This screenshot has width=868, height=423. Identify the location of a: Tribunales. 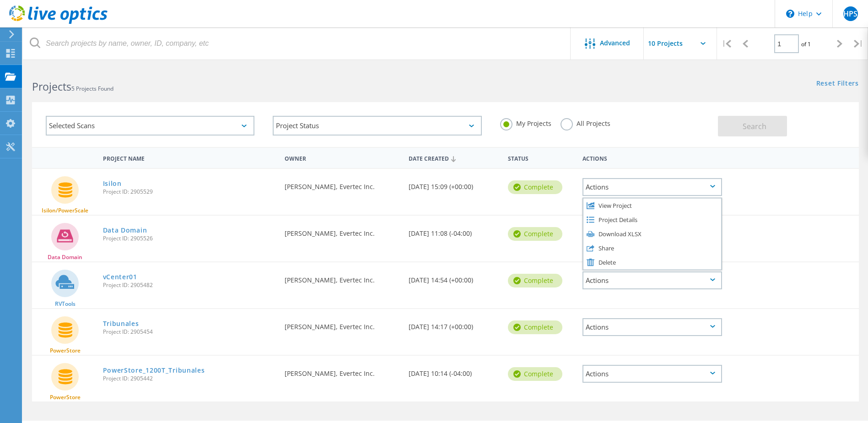
(121, 324).